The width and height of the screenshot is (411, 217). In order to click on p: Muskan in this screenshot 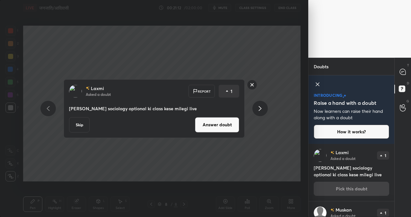, I will do `click(343, 210)`.